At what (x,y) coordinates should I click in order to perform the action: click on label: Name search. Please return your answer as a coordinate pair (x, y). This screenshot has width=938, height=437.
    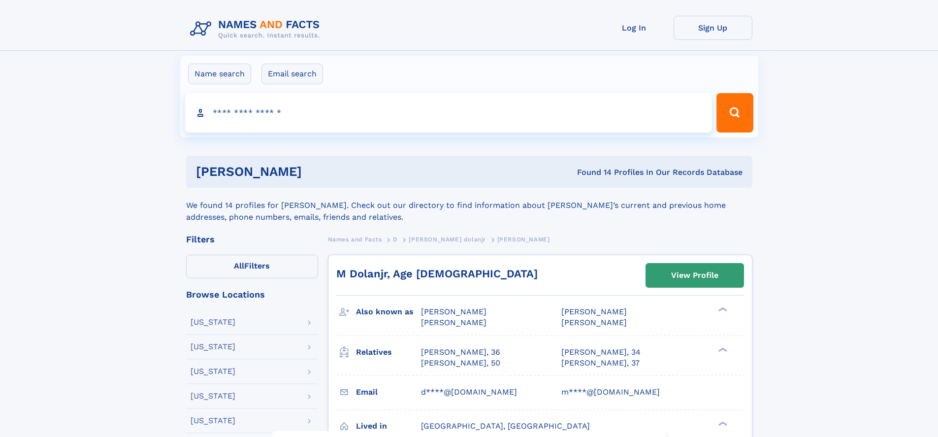
    Looking at the image, I should click on (220, 74).